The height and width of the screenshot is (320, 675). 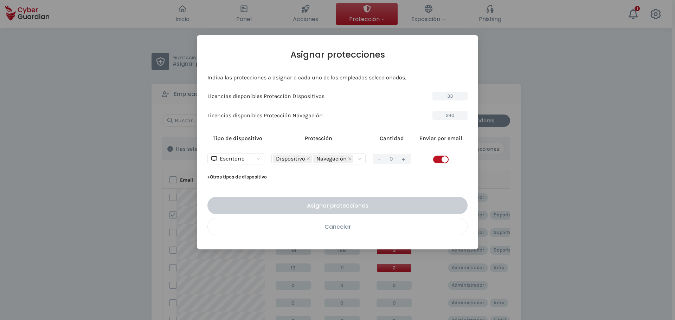 I want to click on div: Asignar protecciones, so click(x=337, y=206).